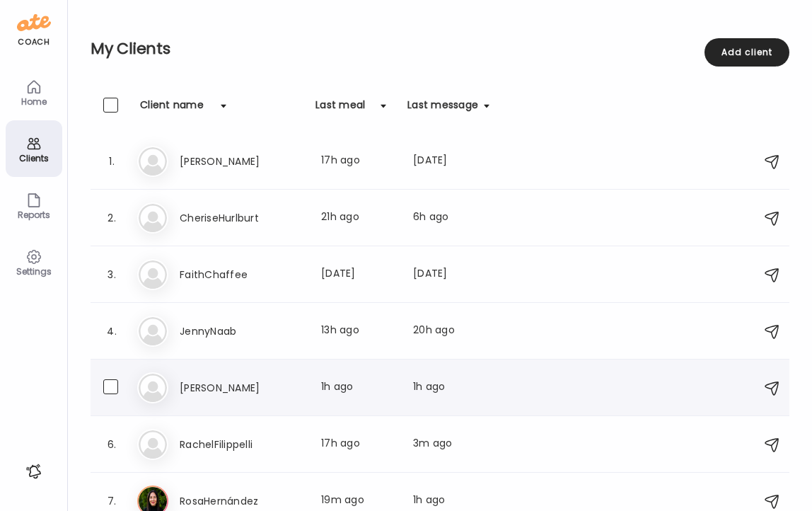  Describe the element at coordinates (241, 444) in the screenshot. I see `h3: RachelFilippelli` at that location.